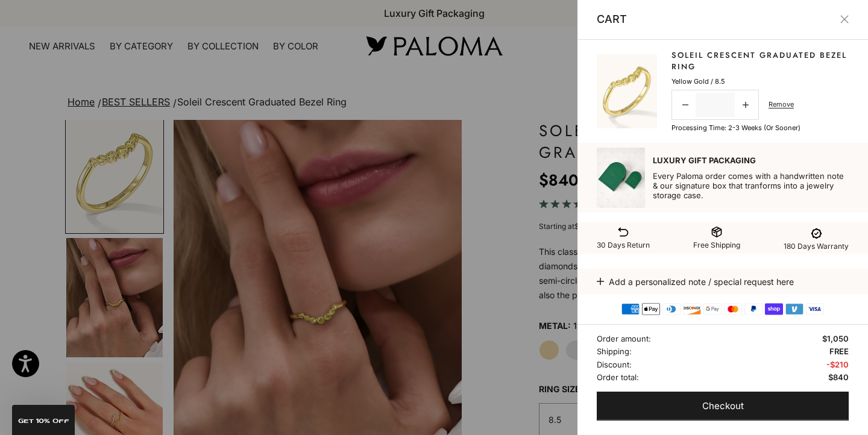 The image size is (868, 435). What do you see at coordinates (723, 407) in the screenshot?
I see `button: Checkout` at bounding box center [723, 407].